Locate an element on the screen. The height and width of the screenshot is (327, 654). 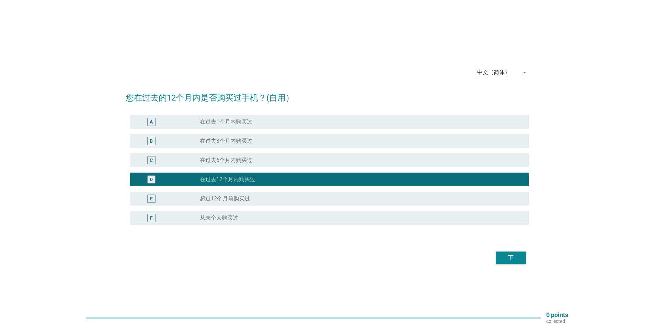
p: 0 points is located at coordinates (557, 315).